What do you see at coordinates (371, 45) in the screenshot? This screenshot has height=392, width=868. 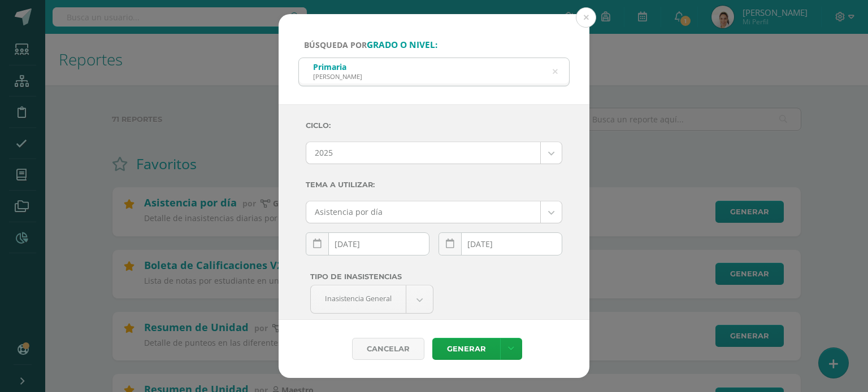 I see `span: Búsqueda por` at bounding box center [371, 45].